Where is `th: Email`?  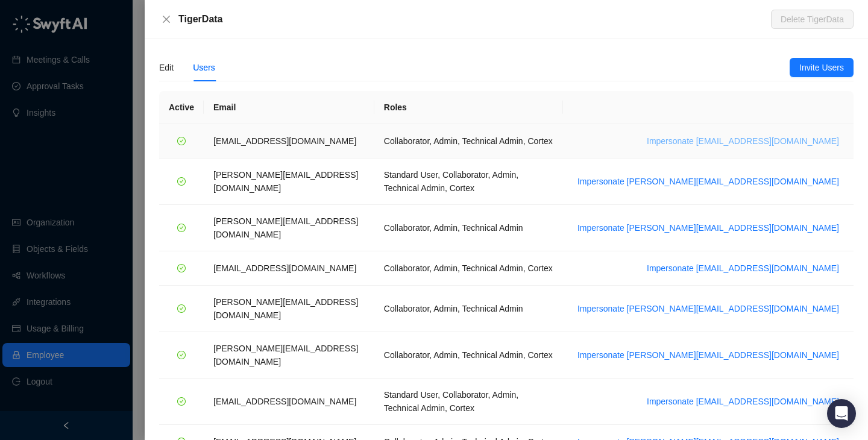
th: Email is located at coordinates (289, 107).